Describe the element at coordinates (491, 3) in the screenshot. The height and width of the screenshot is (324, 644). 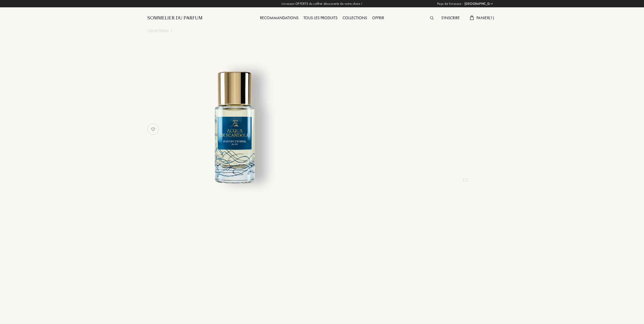
I see `img: arrow_w.png` at that location.